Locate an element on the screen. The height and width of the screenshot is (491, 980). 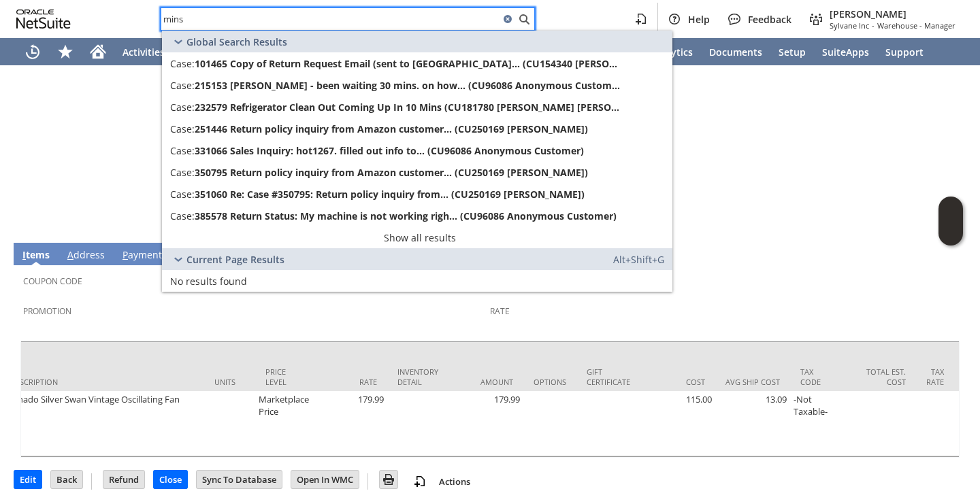
span: Alt+Shift+G is located at coordinates (639, 259).